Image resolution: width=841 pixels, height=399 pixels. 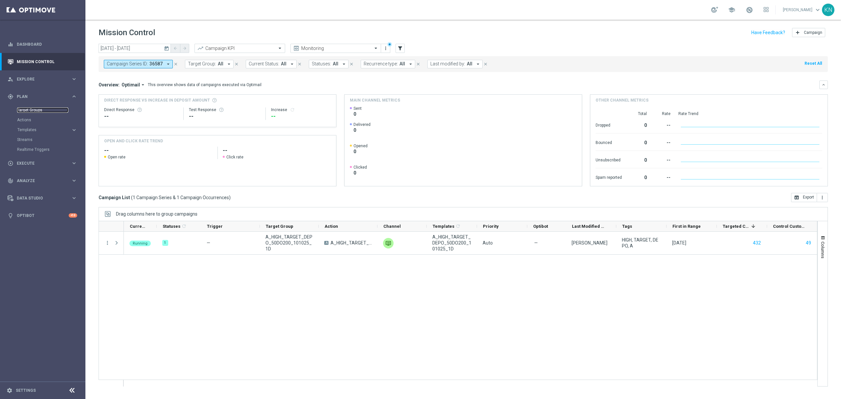 I want to click on button: Reset All, so click(x=813, y=63).